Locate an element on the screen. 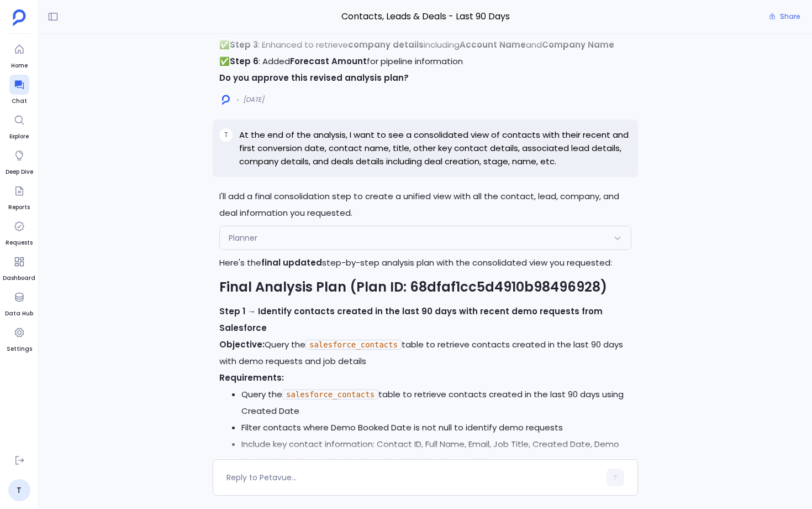 This screenshot has height=509, width=812. span: Planner is located at coordinates (243, 238).